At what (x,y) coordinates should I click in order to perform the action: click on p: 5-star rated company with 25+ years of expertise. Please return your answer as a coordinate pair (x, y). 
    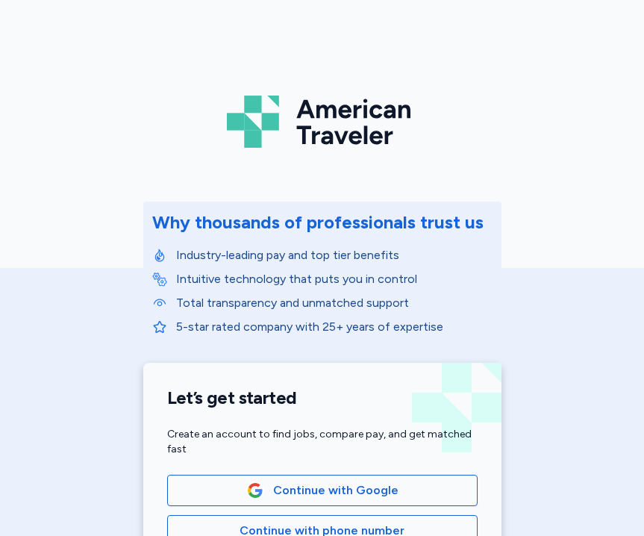
    Looking at the image, I should click on (334, 327).